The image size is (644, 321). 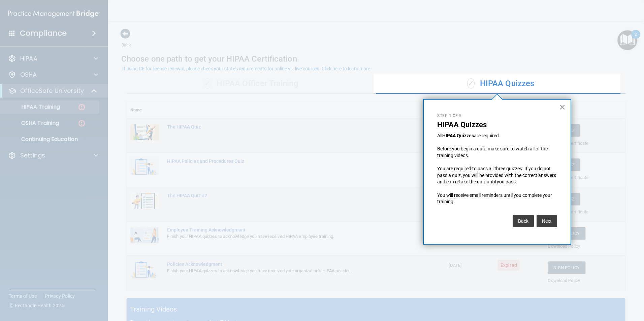 I want to click on div: HIPAA Quizzes, so click(x=500, y=84).